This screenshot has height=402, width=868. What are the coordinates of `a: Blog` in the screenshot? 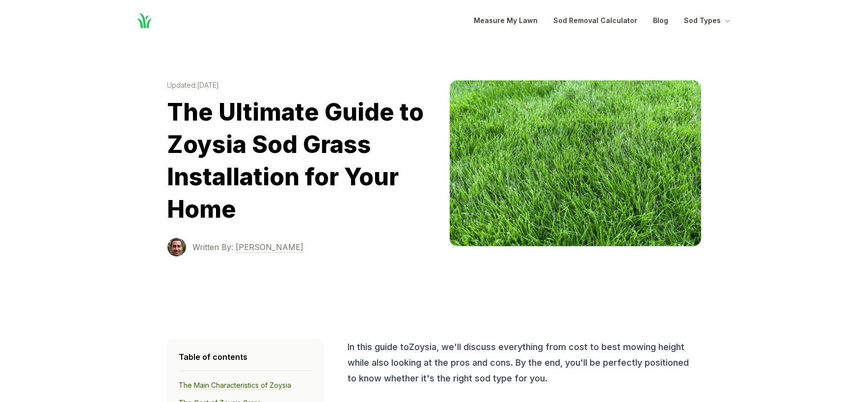 It's located at (660, 20).